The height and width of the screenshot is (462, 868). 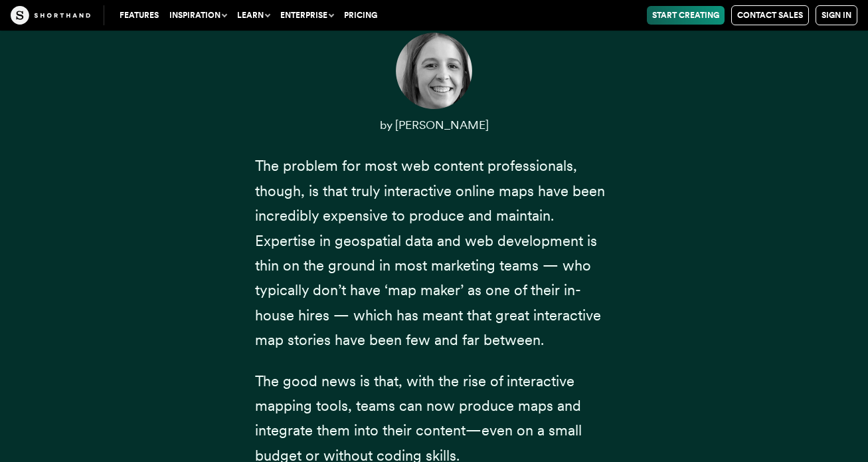 What do you see at coordinates (686, 15) in the screenshot?
I see `a: Start Creating` at bounding box center [686, 15].